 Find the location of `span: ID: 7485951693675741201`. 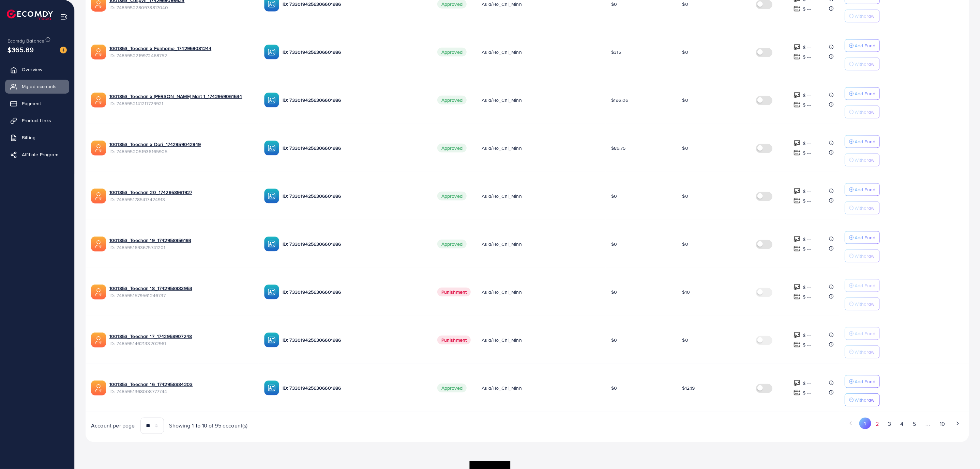

span: ID: 7485951693675741201 is located at coordinates (181, 247).